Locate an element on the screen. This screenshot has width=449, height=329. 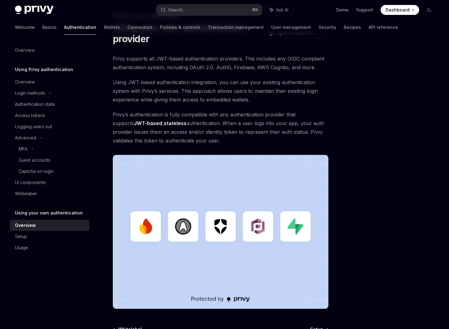
a: Policies & controls is located at coordinates (180, 27).